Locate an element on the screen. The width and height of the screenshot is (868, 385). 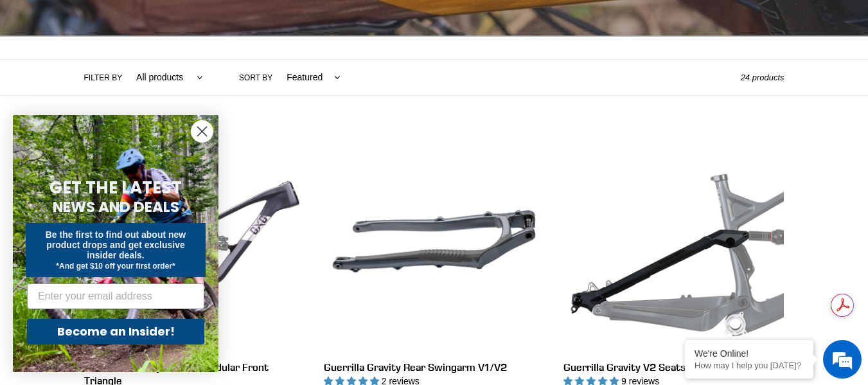
label: Sort by is located at coordinates (256, 78).